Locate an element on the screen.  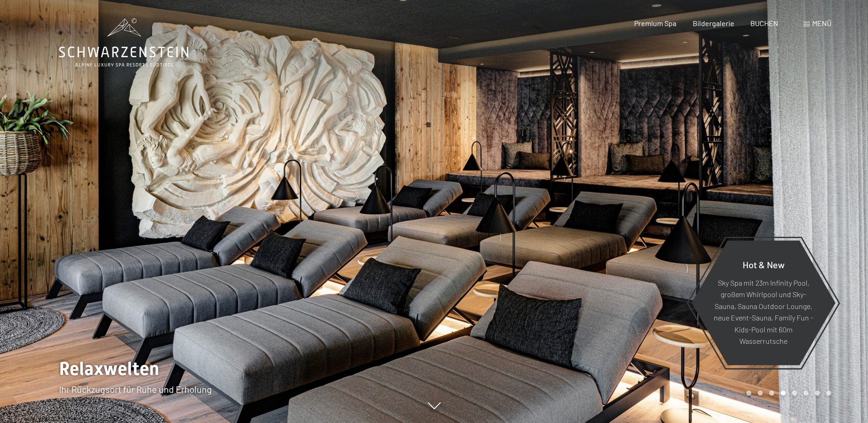
a: Premium Spa is located at coordinates (655, 23).